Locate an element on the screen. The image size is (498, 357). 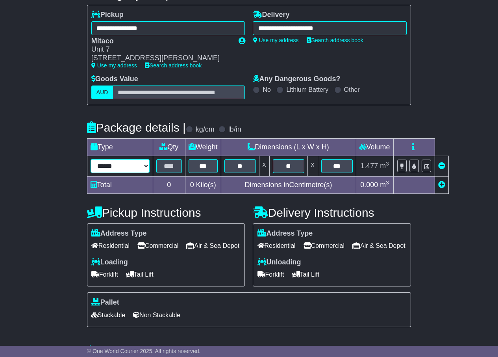
span: © One World Courier 2025. All rights reserved. is located at coordinates (144, 351).